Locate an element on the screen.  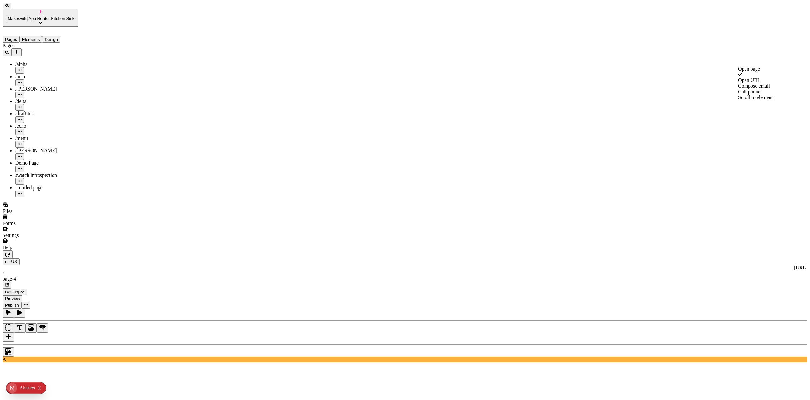
div: page-4 is located at coordinates (405, 279).